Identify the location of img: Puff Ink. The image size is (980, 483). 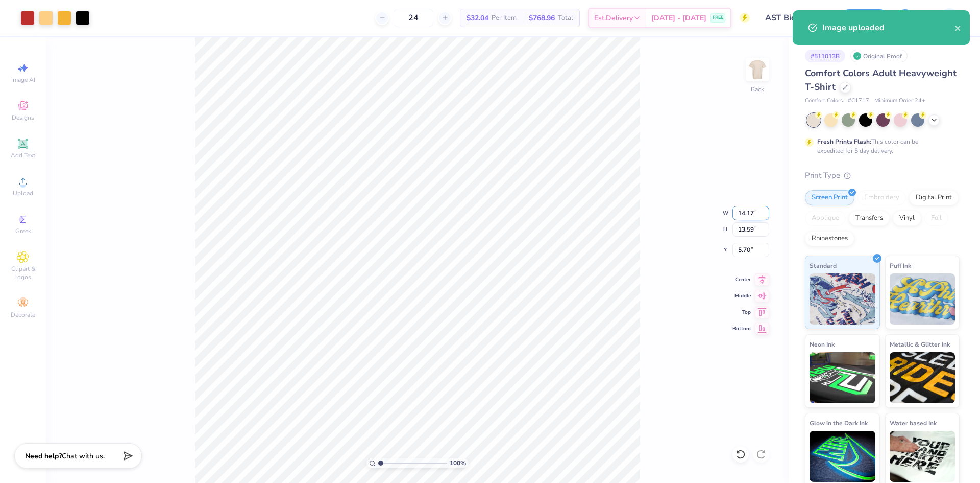
(923, 299).